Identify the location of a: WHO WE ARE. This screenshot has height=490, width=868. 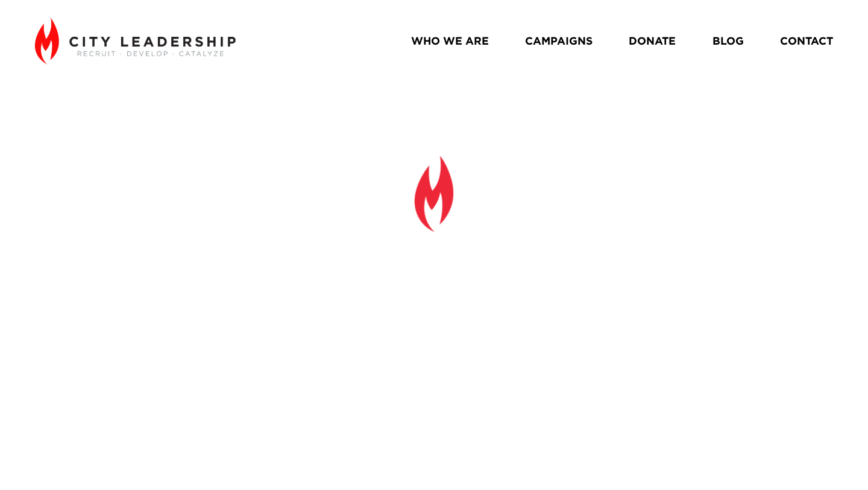
(450, 41).